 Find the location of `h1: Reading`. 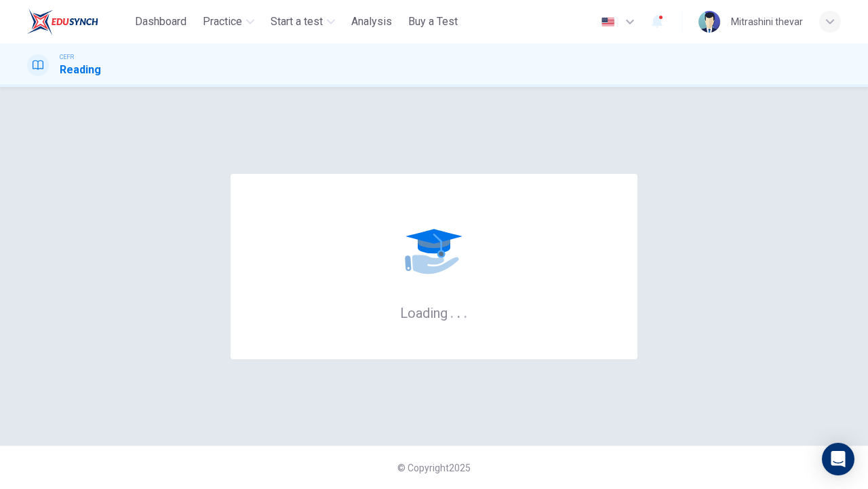

h1: Reading is located at coordinates (80, 70).